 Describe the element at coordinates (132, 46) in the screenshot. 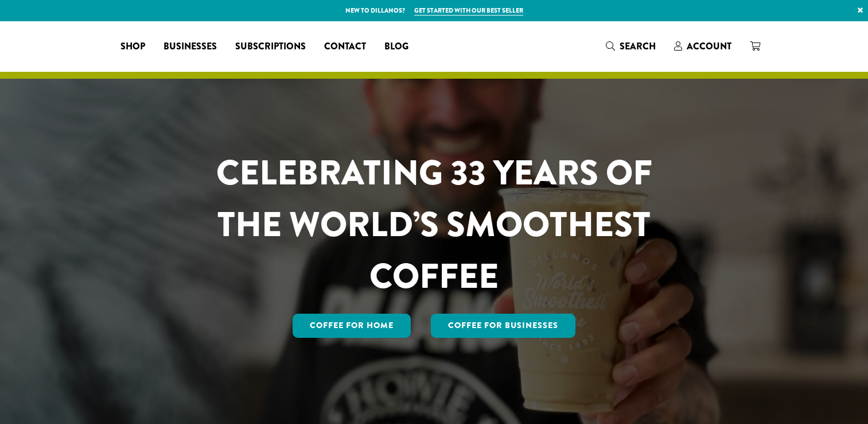

I see `a: Shop` at that location.